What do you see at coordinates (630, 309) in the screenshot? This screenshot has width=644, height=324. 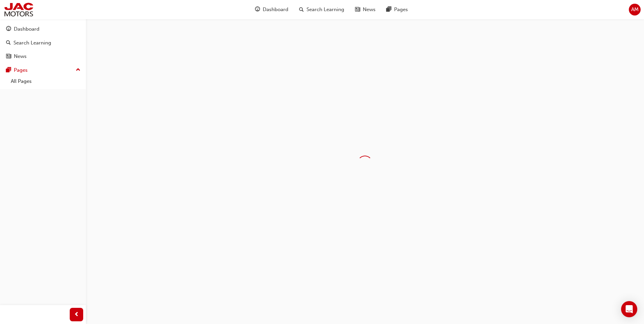 I see `div: Open Intercom Messenger` at bounding box center [630, 309].